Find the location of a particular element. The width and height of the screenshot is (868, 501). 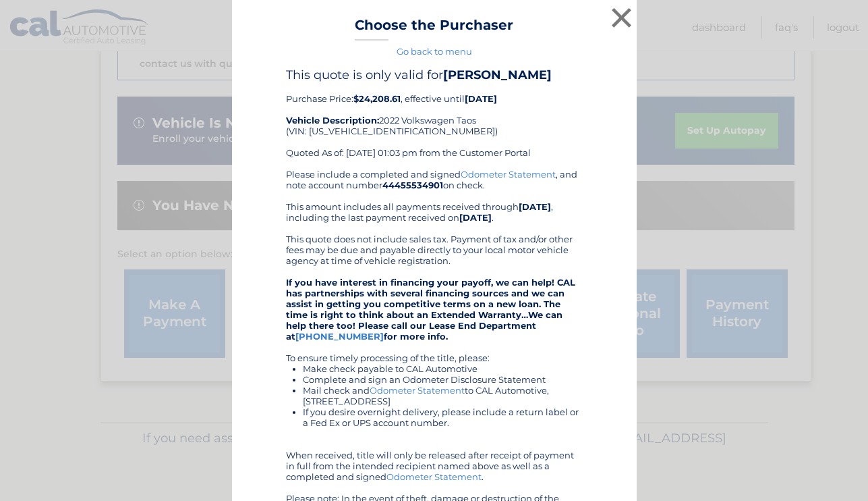

h3: Choose the Purchaser is located at coordinates (434, 28).